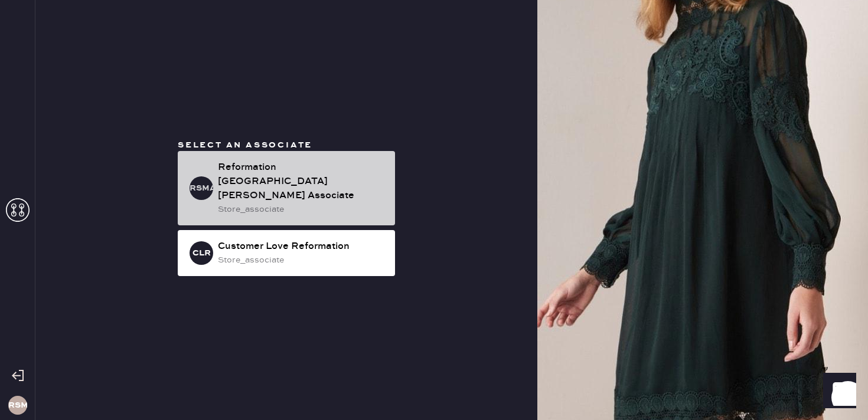  What do you see at coordinates (245, 145) in the screenshot?
I see `span: Select an associate` at bounding box center [245, 145].